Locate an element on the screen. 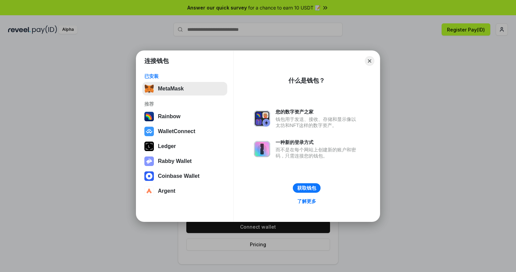 The image size is (516, 272). button: Coinbase Wallet is located at coordinates (185, 176).